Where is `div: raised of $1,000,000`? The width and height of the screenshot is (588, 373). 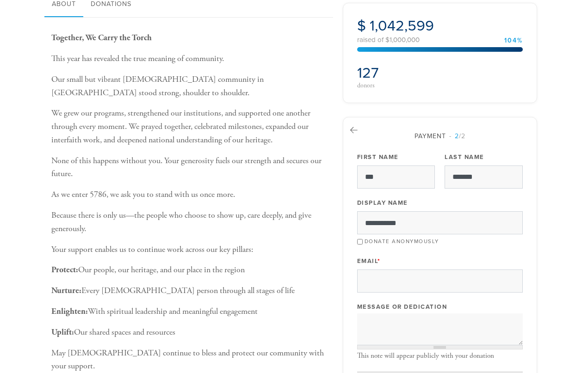
div: raised of $1,000,000 is located at coordinates (440, 40).